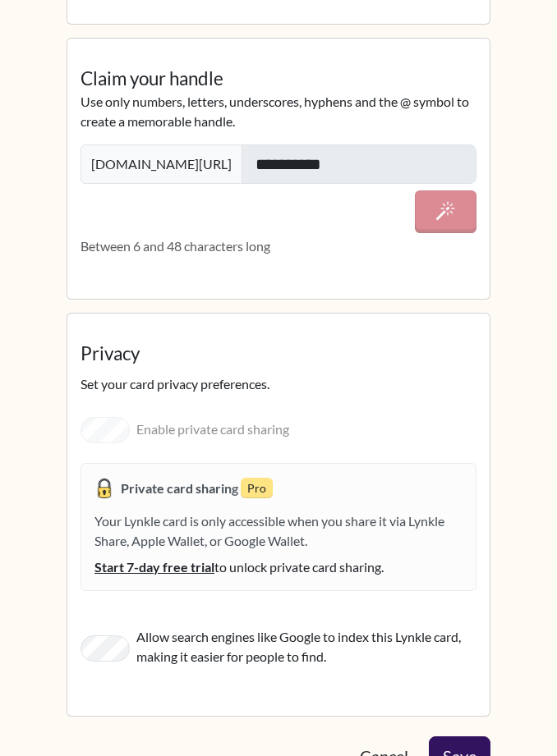 The width and height of the screenshot is (557, 756). Describe the element at coordinates (279, 247) in the screenshot. I see `p: Between 6 and 48 characters long` at that location.